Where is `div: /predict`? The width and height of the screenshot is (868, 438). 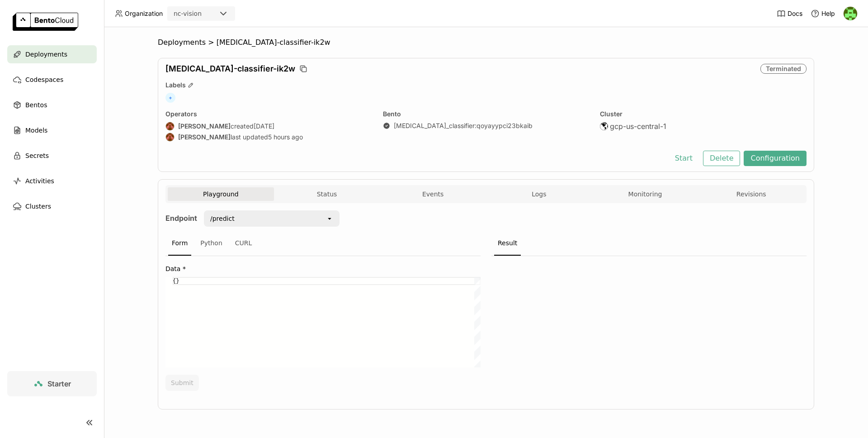 div: /predict is located at coordinates (223, 218).